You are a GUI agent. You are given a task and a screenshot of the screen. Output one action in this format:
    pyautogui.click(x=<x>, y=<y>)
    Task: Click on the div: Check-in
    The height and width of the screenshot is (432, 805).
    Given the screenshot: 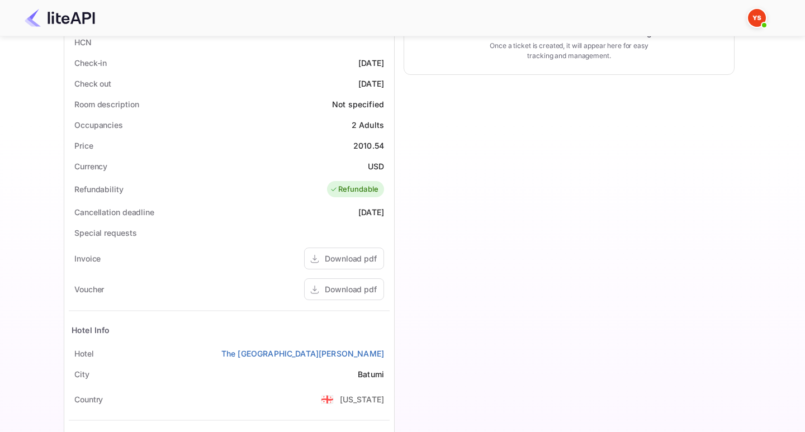 What is the action you would take?
    pyautogui.click(x=91, y=63)
    